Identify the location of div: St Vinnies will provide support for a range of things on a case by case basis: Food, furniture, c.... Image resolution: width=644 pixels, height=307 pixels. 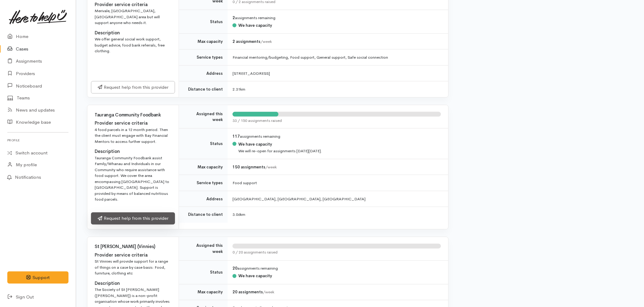
(133, 268).